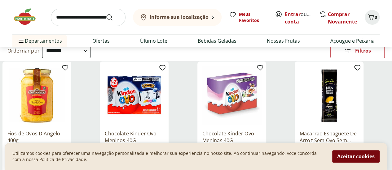  Describe the element at coordinates (134, 96) in the screenshot. I see `img: Chocolate Kinder Ovo Meninos 40G` at that location.